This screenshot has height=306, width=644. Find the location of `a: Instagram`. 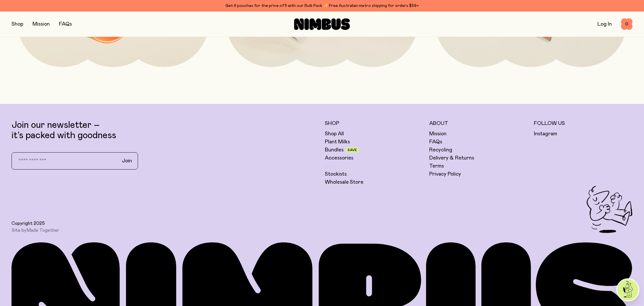

a: Instagram is located at coordinates (545, 134).